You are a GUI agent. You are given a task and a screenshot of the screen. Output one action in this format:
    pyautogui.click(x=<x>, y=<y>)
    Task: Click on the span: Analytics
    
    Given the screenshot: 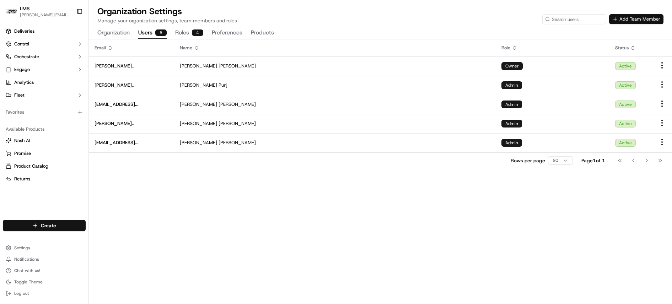 What is the action you would take?
    pyautogui.click(x=24, y=82)
    